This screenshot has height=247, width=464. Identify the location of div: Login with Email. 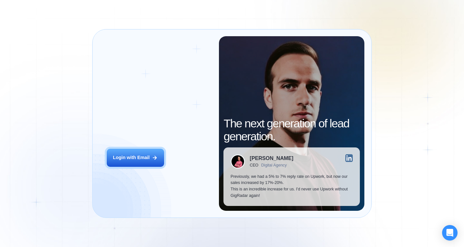
(131, 157).